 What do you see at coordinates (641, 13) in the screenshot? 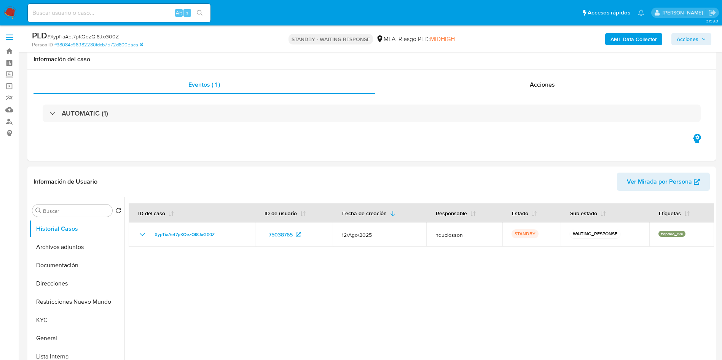
I see `a: Notificaciones` at bounding box center [641, 13].